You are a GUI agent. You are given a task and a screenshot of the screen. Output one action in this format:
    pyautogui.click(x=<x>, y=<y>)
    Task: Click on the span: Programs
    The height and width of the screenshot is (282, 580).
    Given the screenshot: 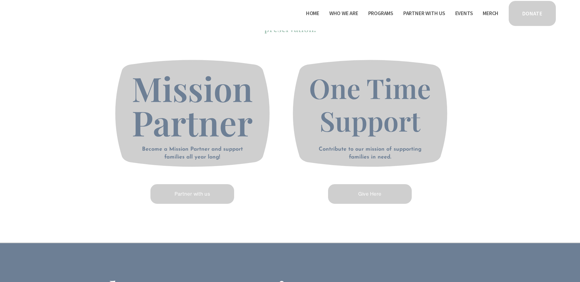 What is the action you would take?
    pyautogui.click(x=381, y=13)
    